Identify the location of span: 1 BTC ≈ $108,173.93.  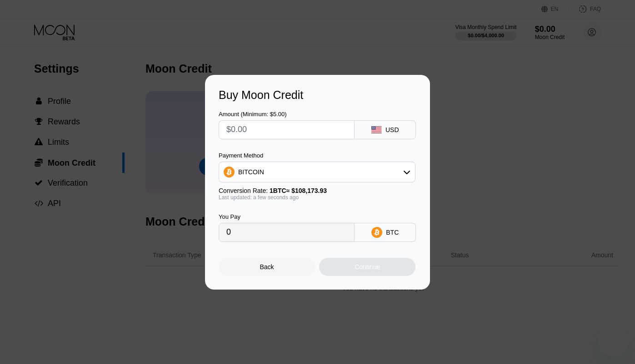
(298, 191).